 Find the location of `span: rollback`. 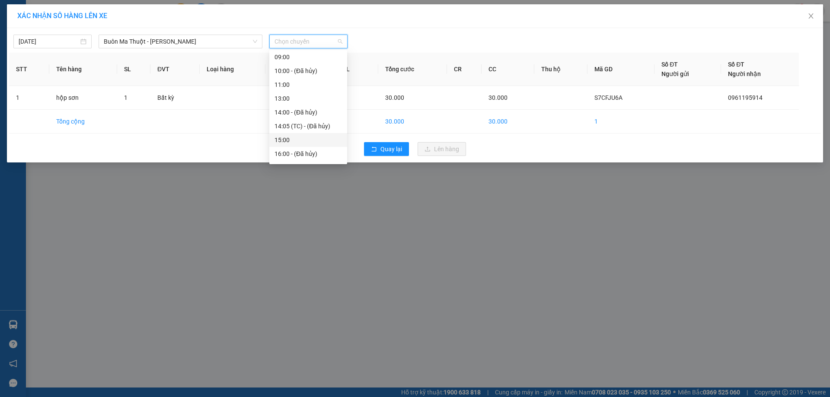

span: rollback is located at coordinates (374, 150).